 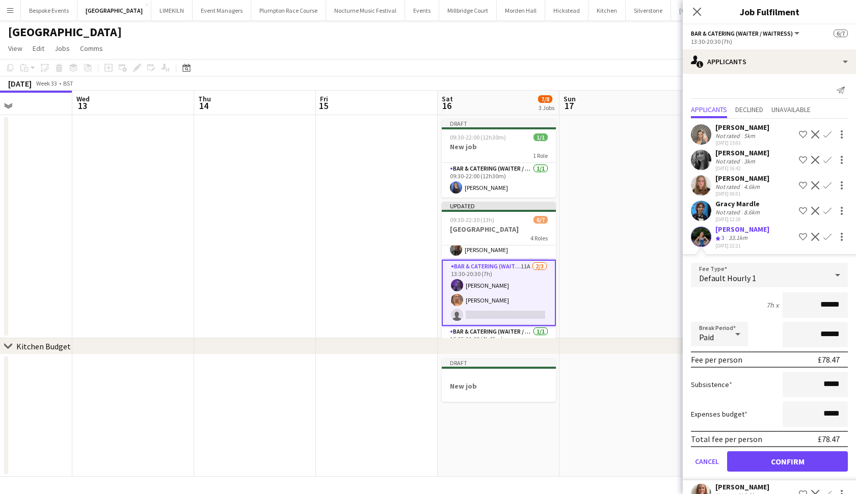 What do you see at coordinates (172, 10) in the screenshot?
I see `button: LIMEKILN` at bounding box center [172, 10].